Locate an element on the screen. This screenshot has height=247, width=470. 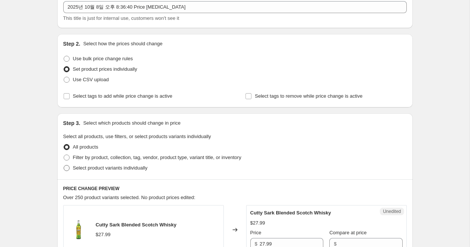
span: Select tags to add while price change is active is located at coordinates (123, 96).